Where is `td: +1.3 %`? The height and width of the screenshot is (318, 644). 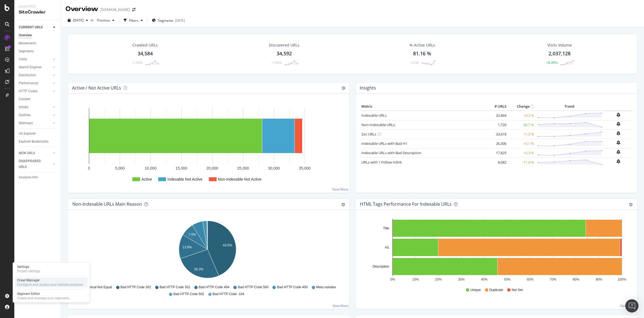
td: +1.3 % is located at coordinates (522, 134).